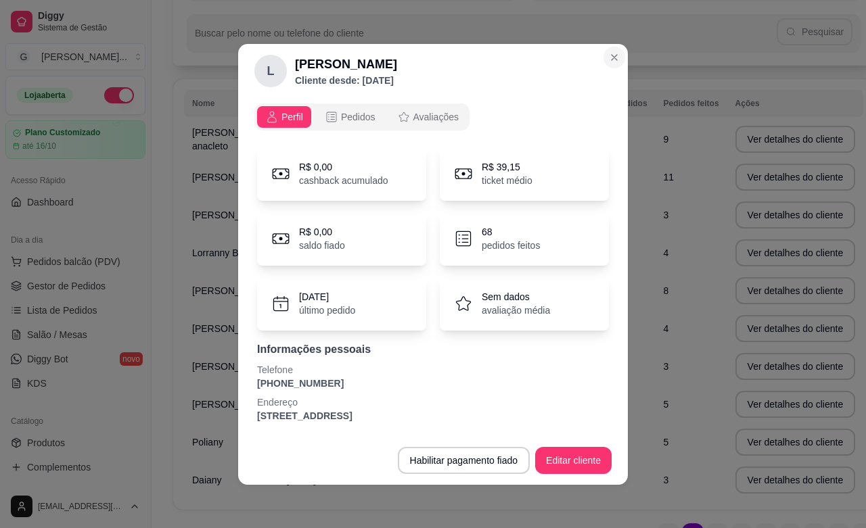 The height and width of the screenshot is (528, 866). What do you see at coordinates (322, 246) in the screenshot?
I see `p: saldo fiado` at bounding box center [322, 246].